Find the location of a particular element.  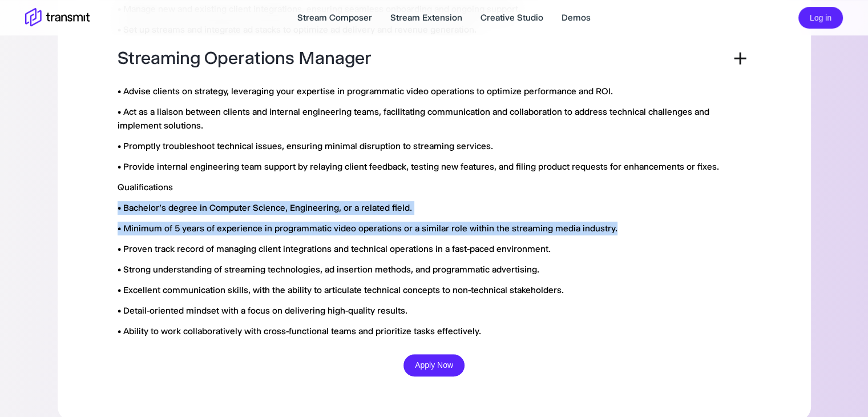

button: Log in is located at coordinates (821, 18).